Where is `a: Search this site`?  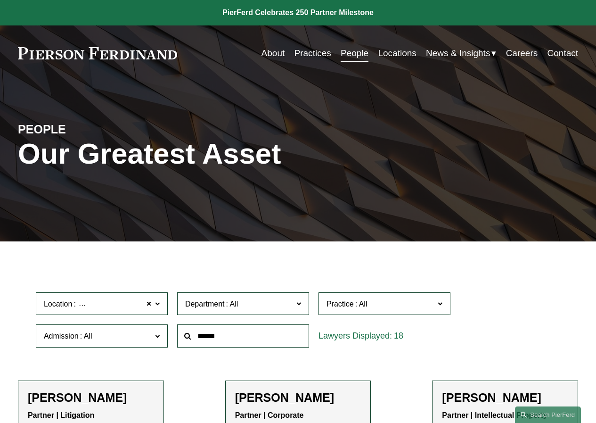
a: Search this site is located at coordinates (548, 414).